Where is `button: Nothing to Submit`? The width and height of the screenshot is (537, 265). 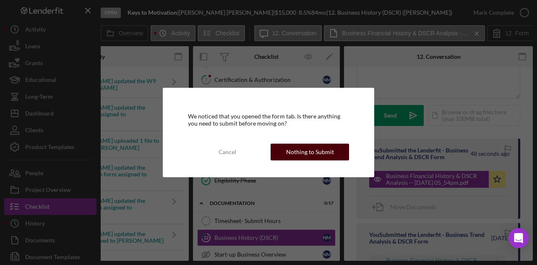
button: Nothing to Submit is located at coordinates (309, 152).